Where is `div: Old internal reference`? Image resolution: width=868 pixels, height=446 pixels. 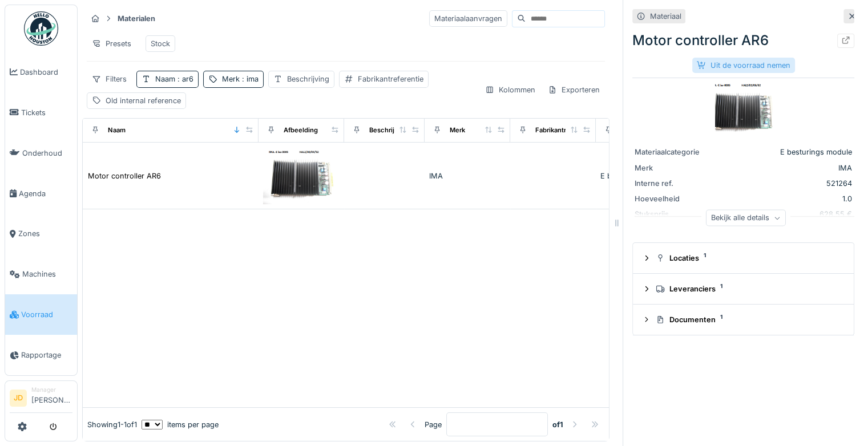
div: Old internal reference is located at coordinates (143, 101).